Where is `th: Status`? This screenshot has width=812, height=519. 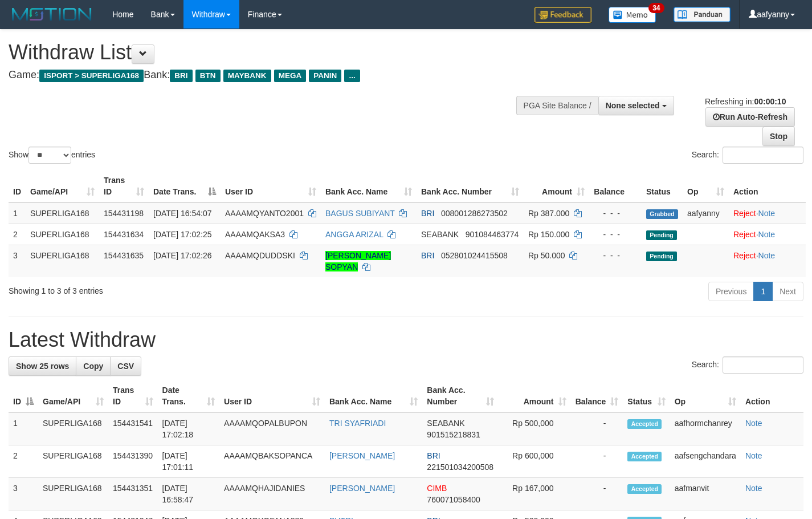
th: Status is located at coordinates (662, 186).